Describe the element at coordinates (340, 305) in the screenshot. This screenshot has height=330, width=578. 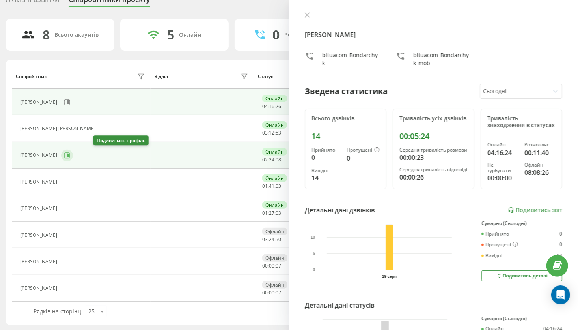
I see `div: Детальні дані статусів` at that location.